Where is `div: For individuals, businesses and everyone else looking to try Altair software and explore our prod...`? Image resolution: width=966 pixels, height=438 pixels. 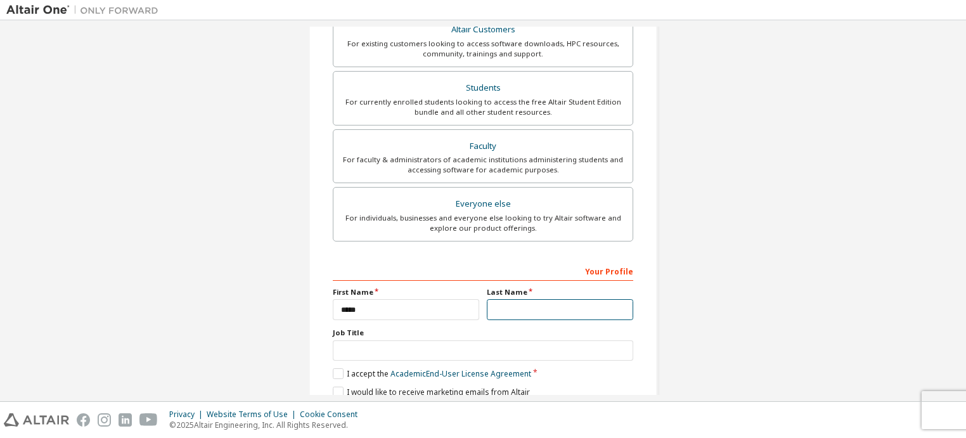 div: For individuals, businesses and everyone else looking to try Altair software and explore our prod... is located at coordinates (483, 223).